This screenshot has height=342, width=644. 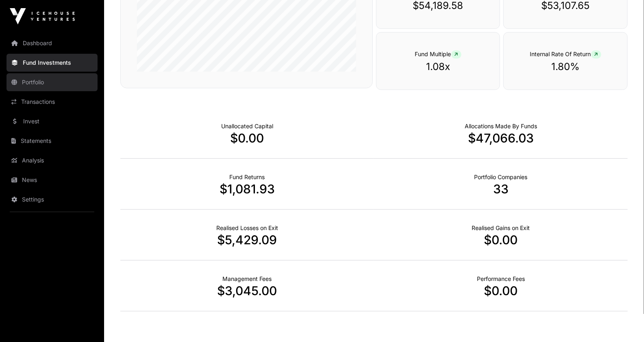 What do you see at coordinates (52, 43) in the screenshot?
I see `a: Dashboard` at bounding box center [52, 43].